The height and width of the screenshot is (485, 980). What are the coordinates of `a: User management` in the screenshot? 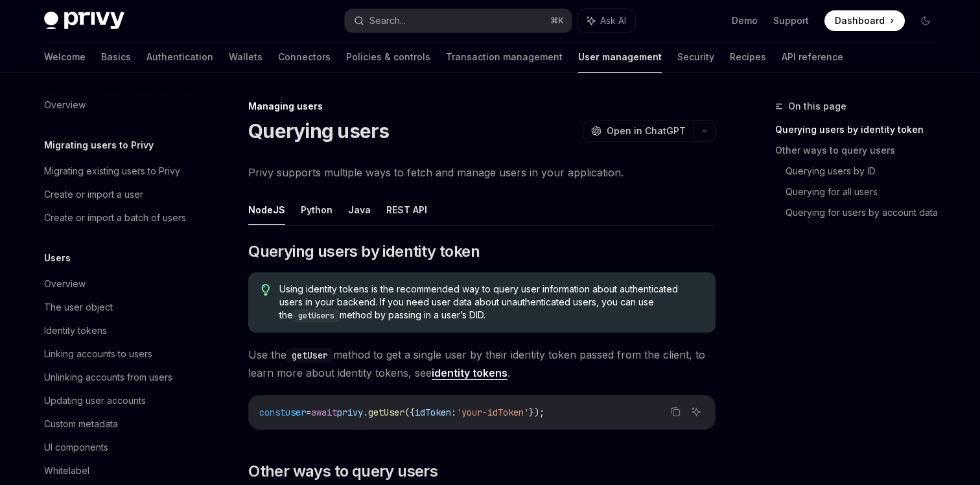 It's located at (620, 57).